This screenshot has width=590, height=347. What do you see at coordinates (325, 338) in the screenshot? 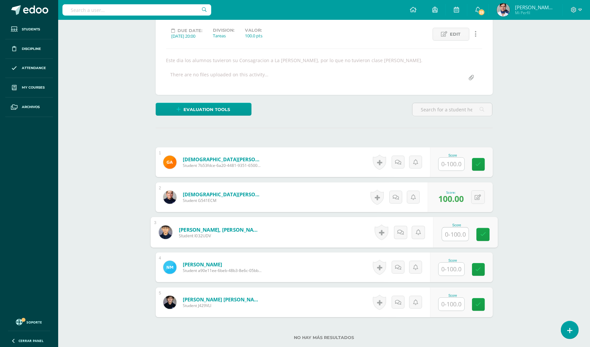
I see `label: No hay más resultados` at bounding box center [325, 338].